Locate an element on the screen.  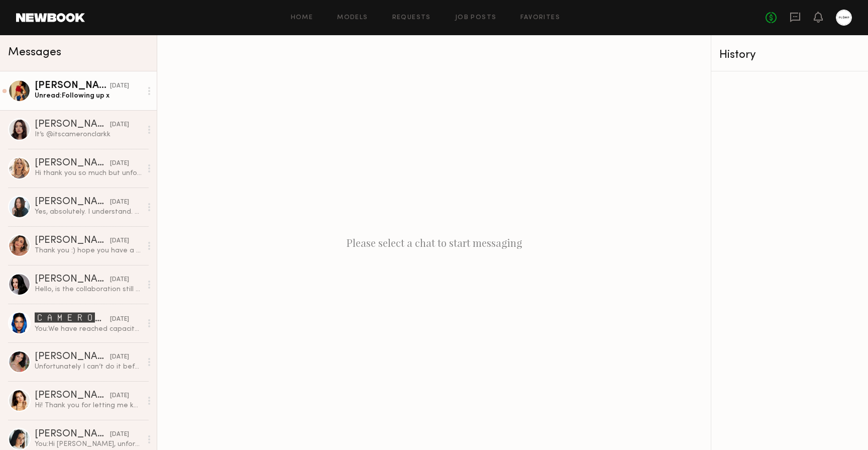
div: Hello, is the collaboration still open, is located at coordinates (88, 289).